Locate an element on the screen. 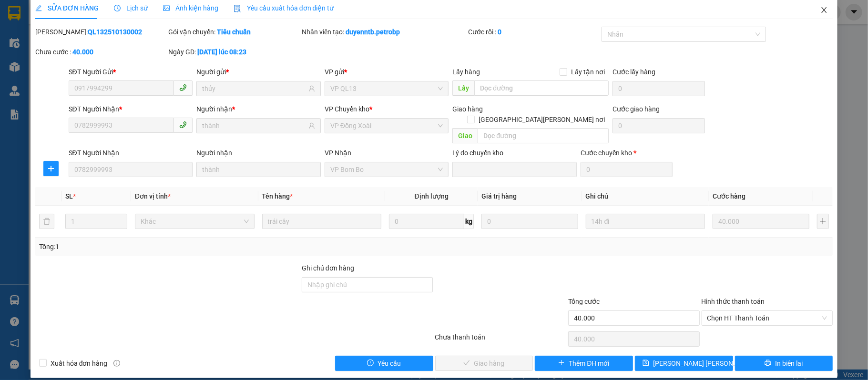 The image size is (868, 380). span: Lịch sử is located at coordinates (130, 8).